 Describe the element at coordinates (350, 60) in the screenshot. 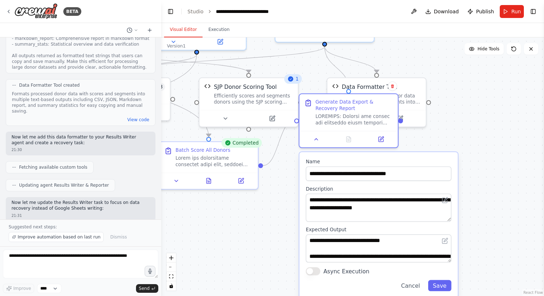

I see `g: Edge from 47631ef6-d5a0-4df4-b9b0-9cf996fcadd0 to 3aacd10d-2386-41e2-a3d6-5cf6e55cfc5d` at that location.